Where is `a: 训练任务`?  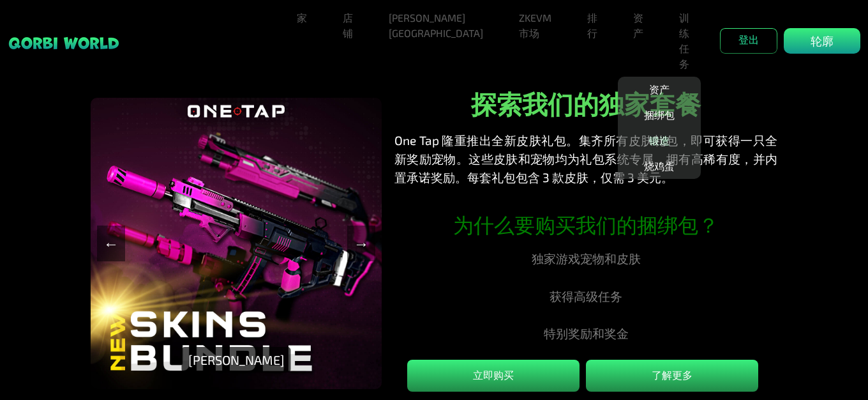 a: 训练任务 is located at coordinates (684, 41).